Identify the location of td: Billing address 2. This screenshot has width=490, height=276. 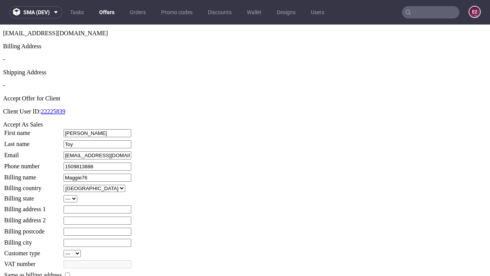
(33, 196).